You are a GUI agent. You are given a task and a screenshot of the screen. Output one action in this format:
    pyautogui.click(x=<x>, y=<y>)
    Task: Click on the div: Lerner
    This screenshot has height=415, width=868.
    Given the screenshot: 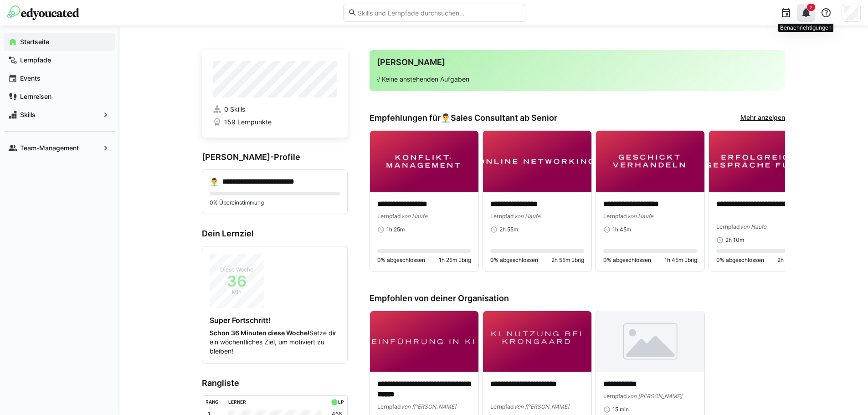 What is the action you would take?
    pyautogui.click(x=237, y=402)
    